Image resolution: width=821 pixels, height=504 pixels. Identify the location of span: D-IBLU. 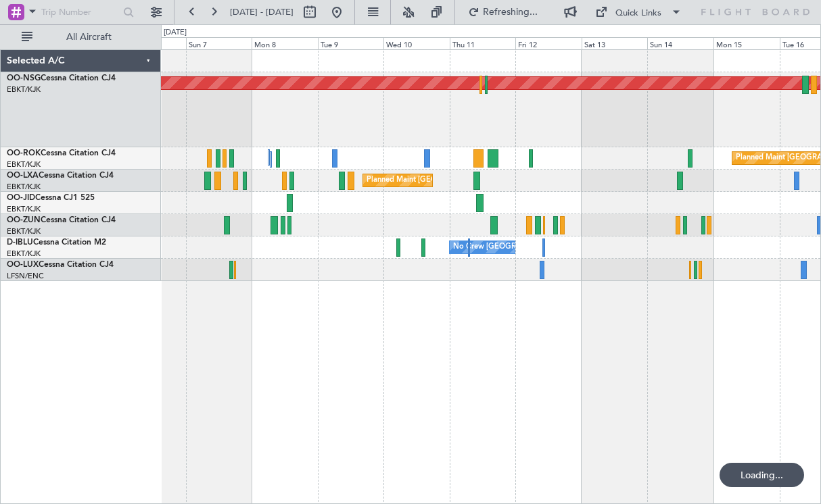
(20, 243).